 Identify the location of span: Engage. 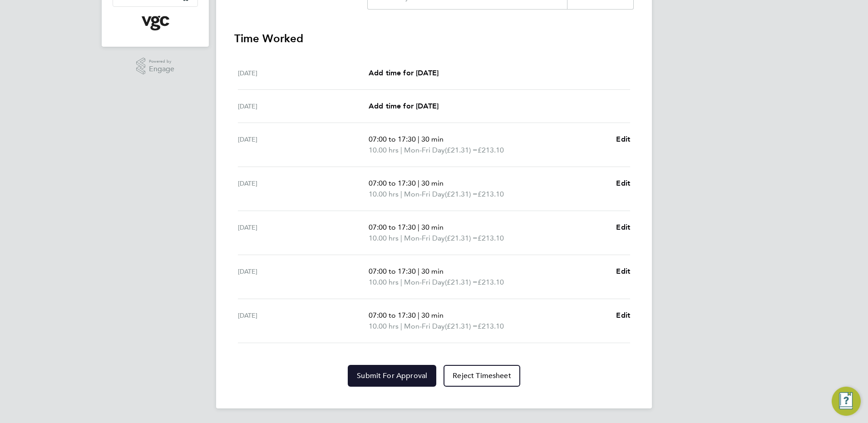
(162, 69).